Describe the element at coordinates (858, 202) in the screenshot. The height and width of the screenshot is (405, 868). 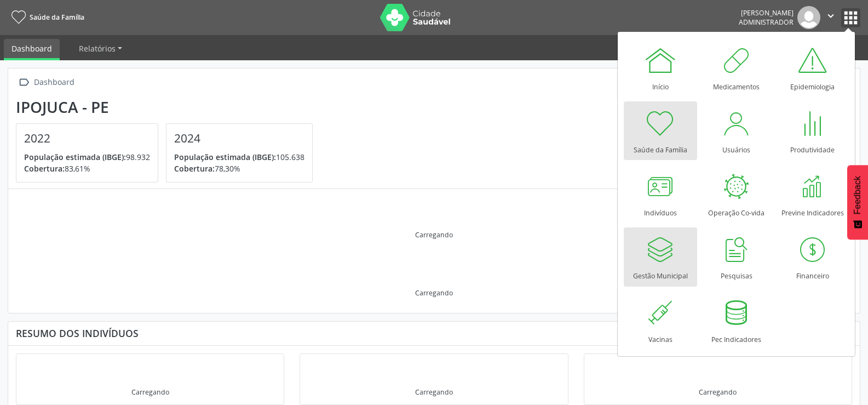
I see `button: Feedback - Mostrar pesquisa` at that location.